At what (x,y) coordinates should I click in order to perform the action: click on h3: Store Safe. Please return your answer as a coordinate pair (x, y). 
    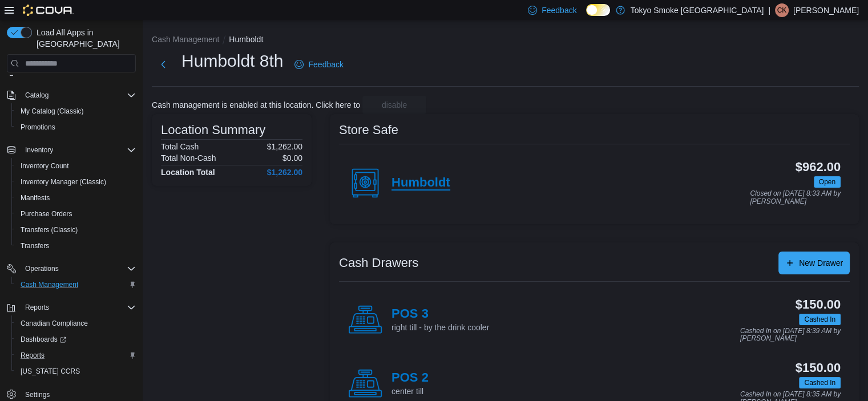
    Looking at the image, I should click on (369, 130).